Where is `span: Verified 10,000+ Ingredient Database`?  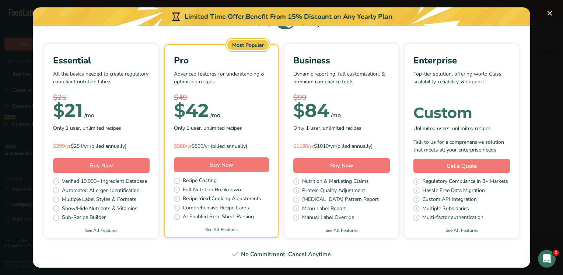 span: Verified 10,000+ Ingredient Database is located at coordinates (104, 182).